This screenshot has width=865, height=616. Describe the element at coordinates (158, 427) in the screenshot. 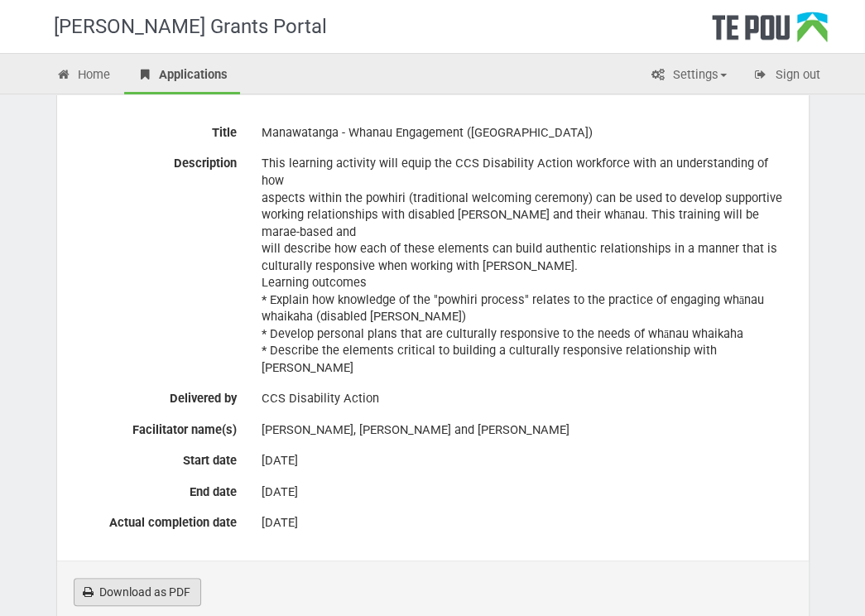

I see `label: Facilitator name(s)` at that location.